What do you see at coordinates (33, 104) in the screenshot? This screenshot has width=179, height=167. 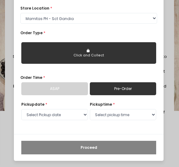 I see `span: Pickup date` at bounding box center [33, 104].